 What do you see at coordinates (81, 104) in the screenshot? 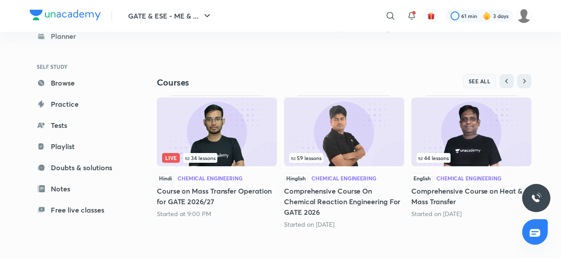
I see `a: Practice` at bounding box center [81, 104].